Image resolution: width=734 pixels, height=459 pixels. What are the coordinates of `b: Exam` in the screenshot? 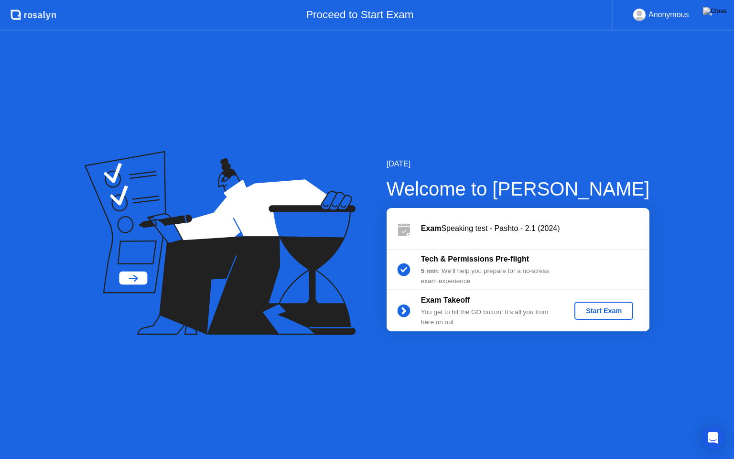 It's located at (431, 228).